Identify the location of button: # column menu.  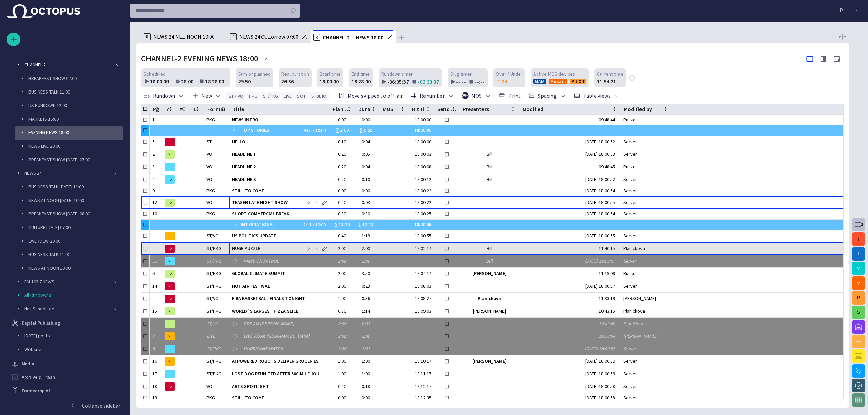
(184, 109).